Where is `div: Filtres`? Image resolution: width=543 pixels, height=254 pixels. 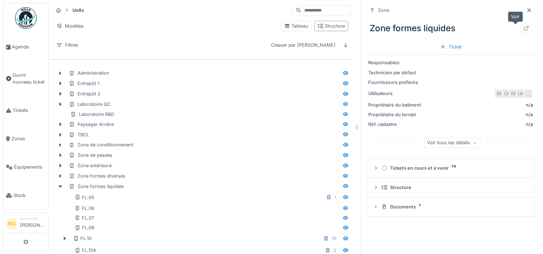
div: Filtres is located at coordinates (67, 45).